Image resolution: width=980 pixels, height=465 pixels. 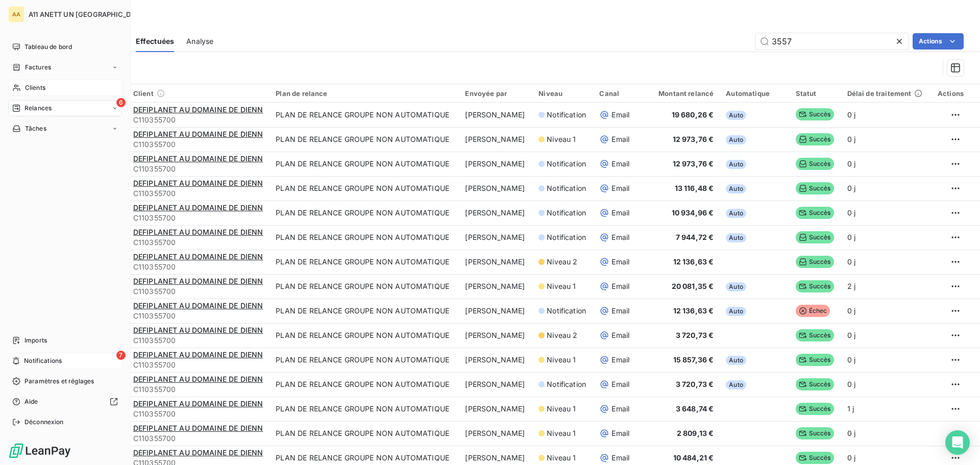 What do you see at coordinates (695, 432) in the screenshot?
I see `span: 2 809,13 €` at bounding box center [695, 432].